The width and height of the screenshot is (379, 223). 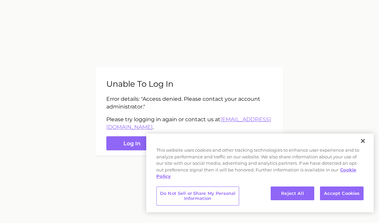 I want to click on div: Cookie banner, so click(x=260, y=173).